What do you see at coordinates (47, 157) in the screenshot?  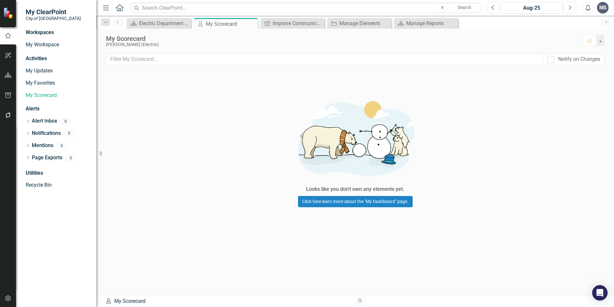 I see `a: Page Exports` at bounding box center [47, 157].